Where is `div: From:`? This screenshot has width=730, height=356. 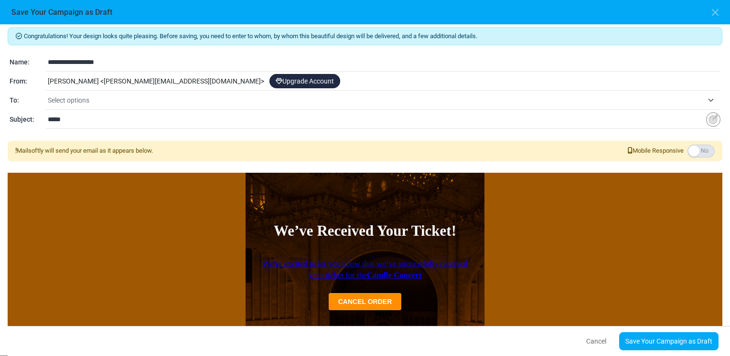
div: From: is located at coordinates (27, 81).